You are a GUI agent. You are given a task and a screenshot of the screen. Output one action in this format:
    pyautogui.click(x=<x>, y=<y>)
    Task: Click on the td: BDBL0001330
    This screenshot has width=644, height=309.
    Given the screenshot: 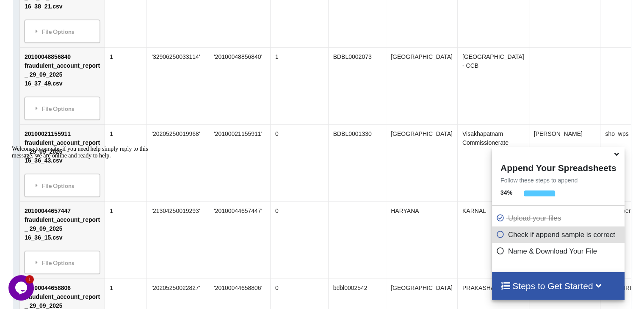 What is the action you would take?
    pyautogui.click(x=357, y=164)
    